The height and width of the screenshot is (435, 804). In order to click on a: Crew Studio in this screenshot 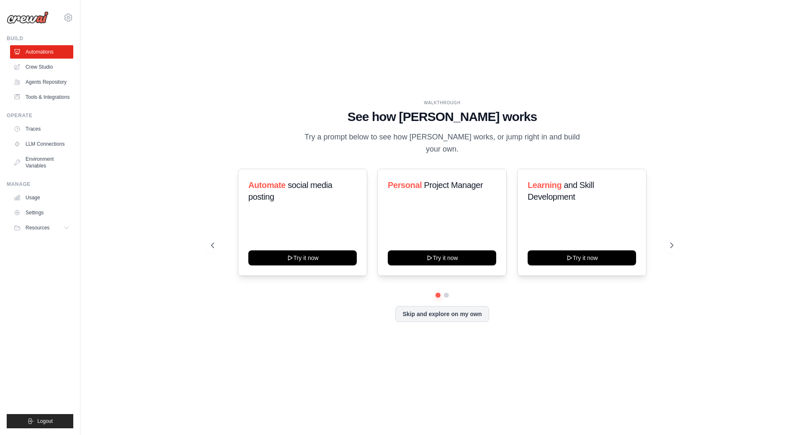, I will do `click(41, 67)`.